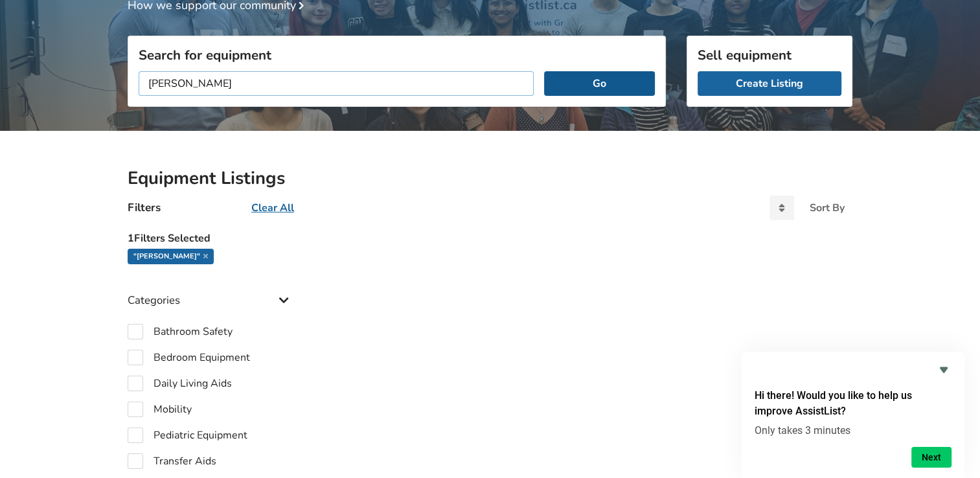  Describe the element at coordinates (932, 457) in the screenshot. I see `button: Next question` at that location.